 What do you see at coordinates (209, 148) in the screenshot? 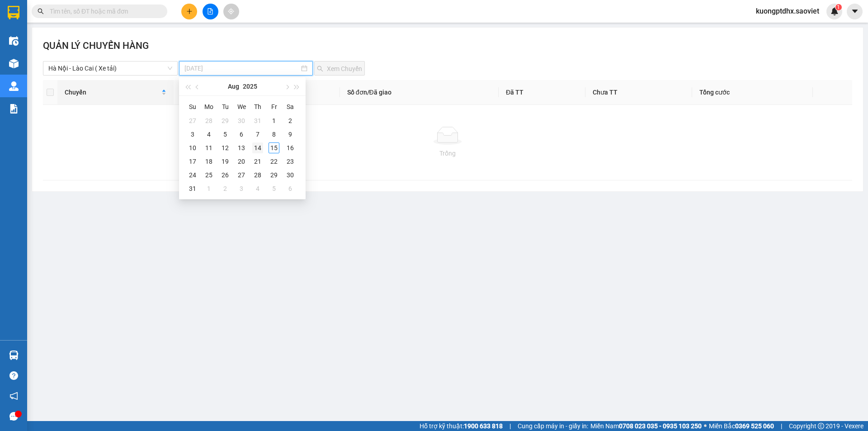
I see `td: 2025-08-11` at bounding box center [209, 148].